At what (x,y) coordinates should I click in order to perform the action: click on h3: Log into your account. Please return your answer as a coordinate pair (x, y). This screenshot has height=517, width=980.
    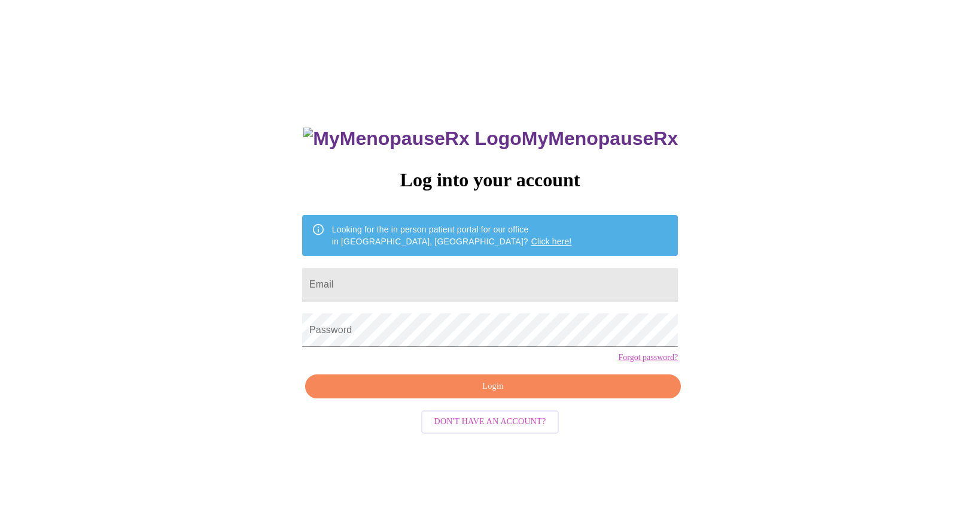
    Looking at the image, I should click on (490, 179).